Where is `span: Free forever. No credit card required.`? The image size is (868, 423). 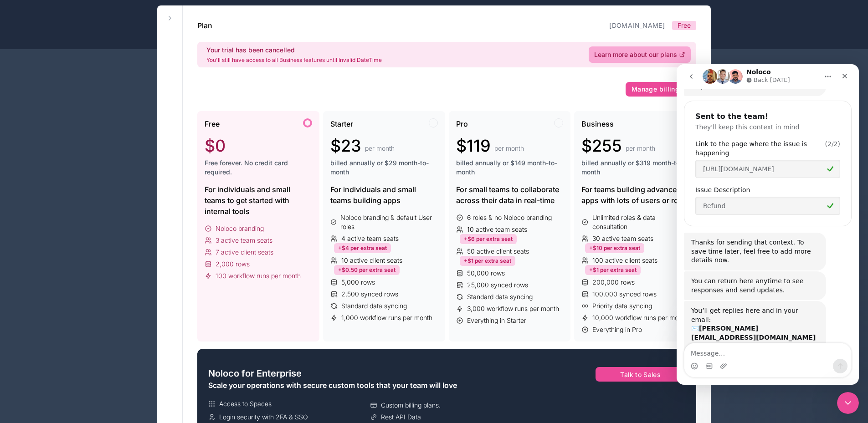
span: Free forever. No credit card required. is located at coordinates (259, 168).